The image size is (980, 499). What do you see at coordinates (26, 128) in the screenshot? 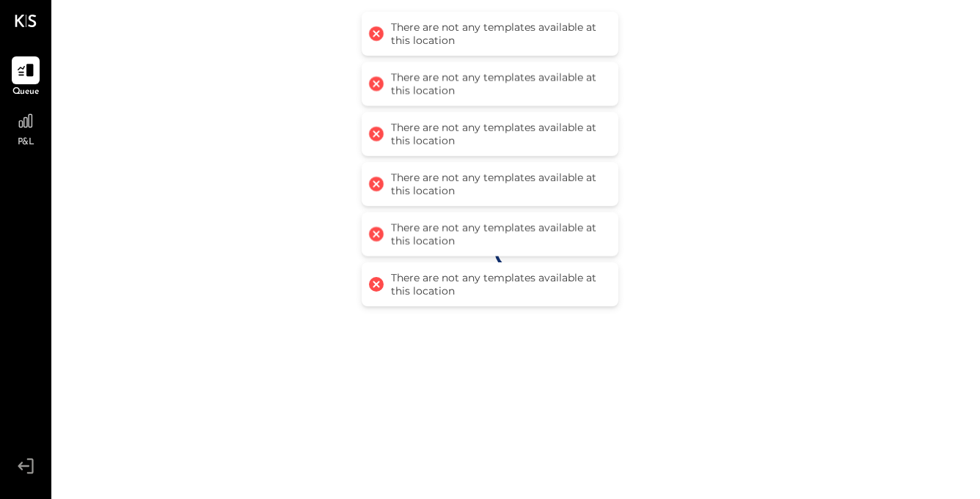
I see `a: P&L` at bounding box center [26, 128].